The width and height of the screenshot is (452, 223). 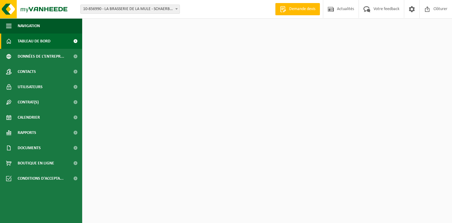 What do you see at coordinates (29, 26) in the screenshot?
I see `span: Navigation` at bounding box center [29, 26].